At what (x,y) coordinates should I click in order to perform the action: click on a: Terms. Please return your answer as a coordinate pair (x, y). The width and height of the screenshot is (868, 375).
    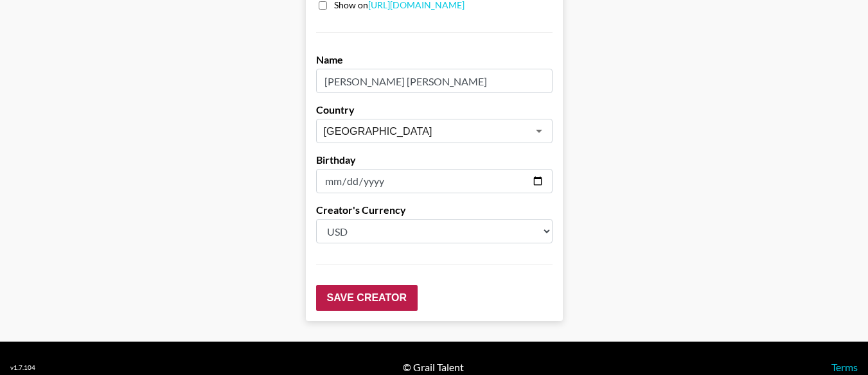
    Looking at the image, I should click on (844, 367).